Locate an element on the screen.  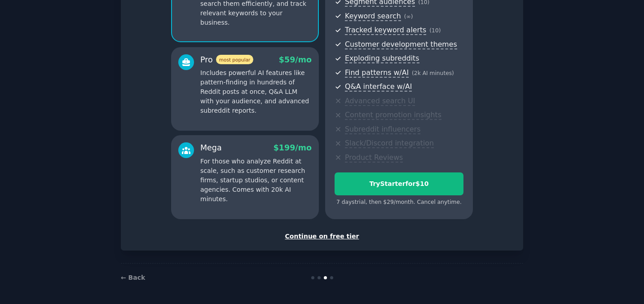
p: Includes powerful AI features like pattern-finding in hundreds of Reddit posts at once, Q&A LLM w... is located at coordinates (256, 91).